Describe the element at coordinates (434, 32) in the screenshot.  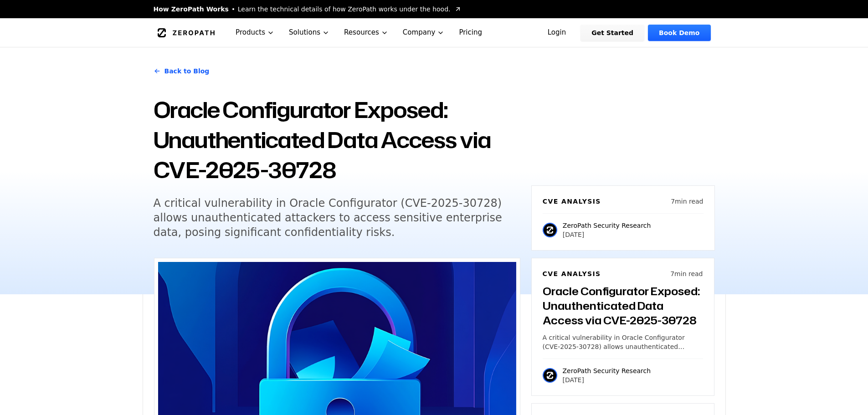
I see `nav: Global` at that location.